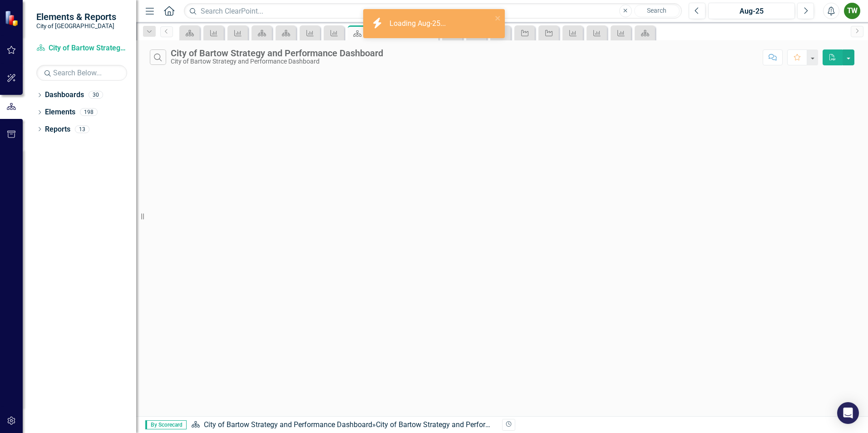 Image resolution: width=868 pixels, height=433 pixels. Describe the element at coordinates (82, 129) in the screenshot. I see `div: 13` at that location.